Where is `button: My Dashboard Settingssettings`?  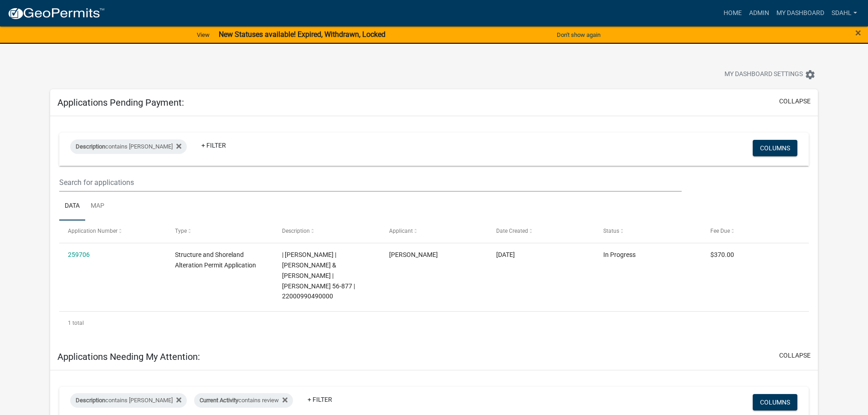
button: My Dashboard Settingssettings is located at coordinates (770, 74).